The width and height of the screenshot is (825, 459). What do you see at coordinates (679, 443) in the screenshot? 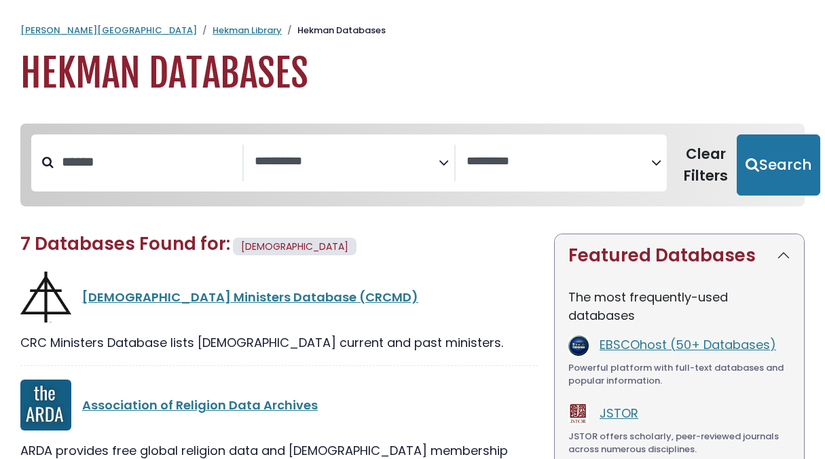
I see `div: JSTOR offers scholarly, peer-reviewed journals across numerous disciplines.` at bounding box center [679, 443].